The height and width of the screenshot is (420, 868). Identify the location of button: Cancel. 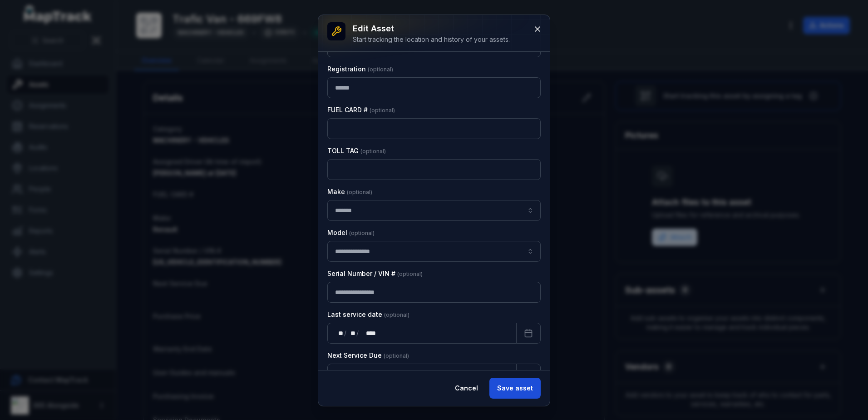
(466, 388).